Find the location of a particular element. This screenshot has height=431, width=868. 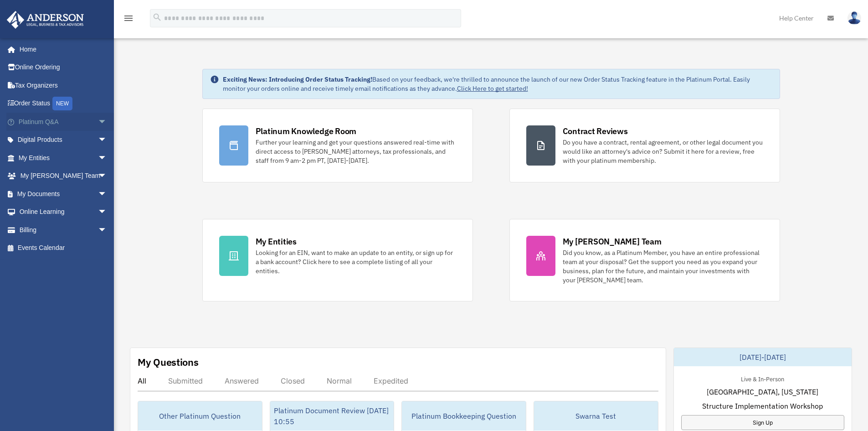

div: Based on your feedback, we're thrilled to announce the launch of our new Order Status Tracking fe... is located at coordinates (498, 84).